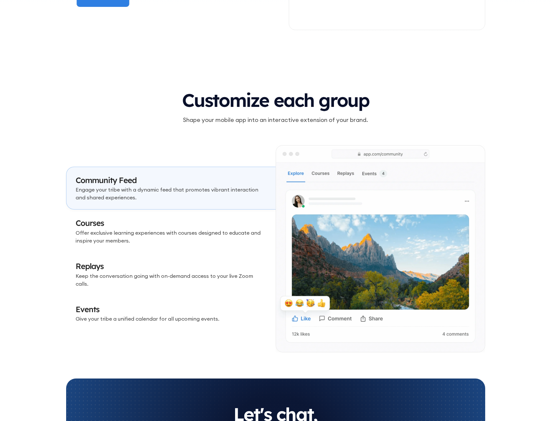 The height and width of the screenshot is (421, 551). What do you see at coordinates (171, 181) in the screenshot?
I see `h3: Community Feed` at bounding box center [171, 181].